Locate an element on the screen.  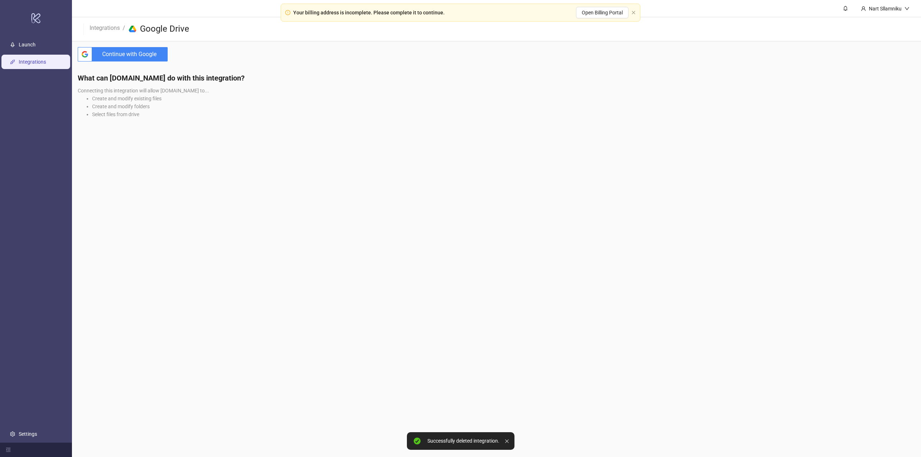
a: Settings is located at coordinates (28, 434).